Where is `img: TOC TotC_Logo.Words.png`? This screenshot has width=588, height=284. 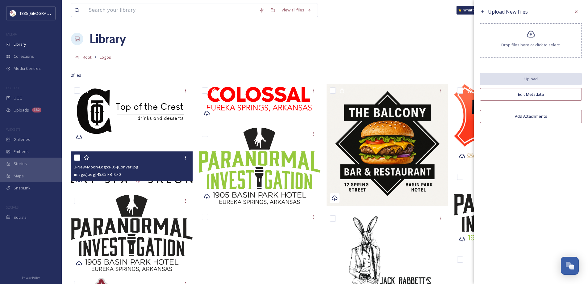
img: TOC TotC_Logo.Words.png is located at coordinates (132, 115).